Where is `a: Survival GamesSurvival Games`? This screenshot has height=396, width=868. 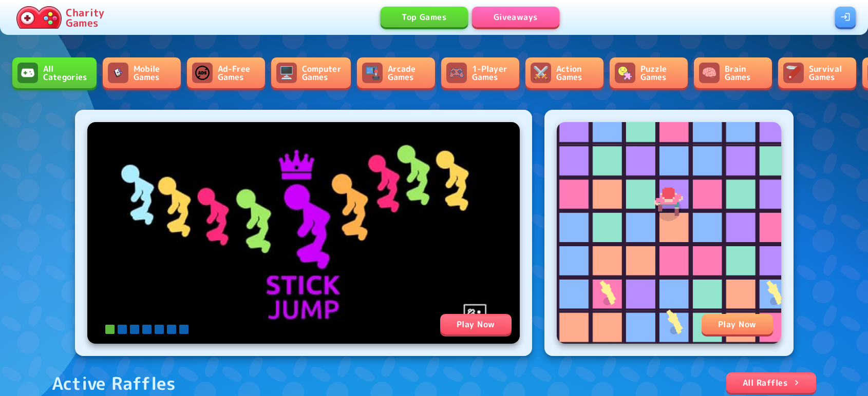 a: Survival GamesSurvival Games is located at coordinates (817, 73).